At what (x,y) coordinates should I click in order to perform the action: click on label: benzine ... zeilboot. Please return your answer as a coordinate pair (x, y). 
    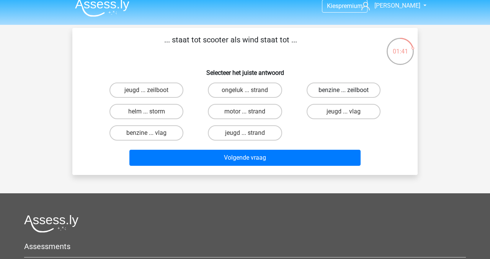
    Looking at the image, I should click on (343, 90).